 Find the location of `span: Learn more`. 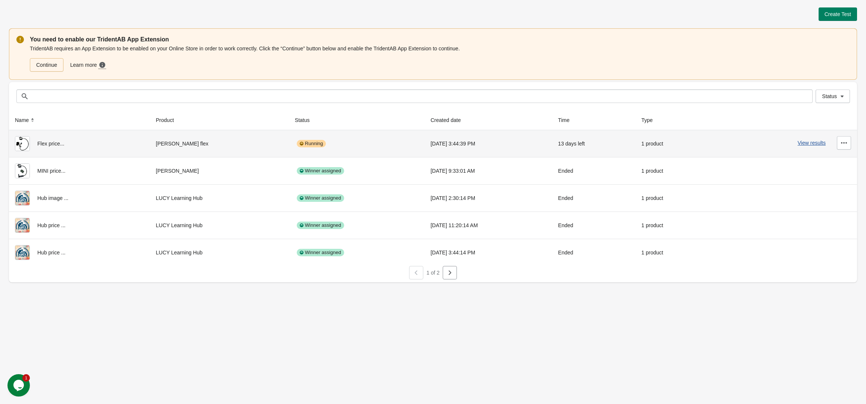

span: Learn more is located at coordinates (84, 65).